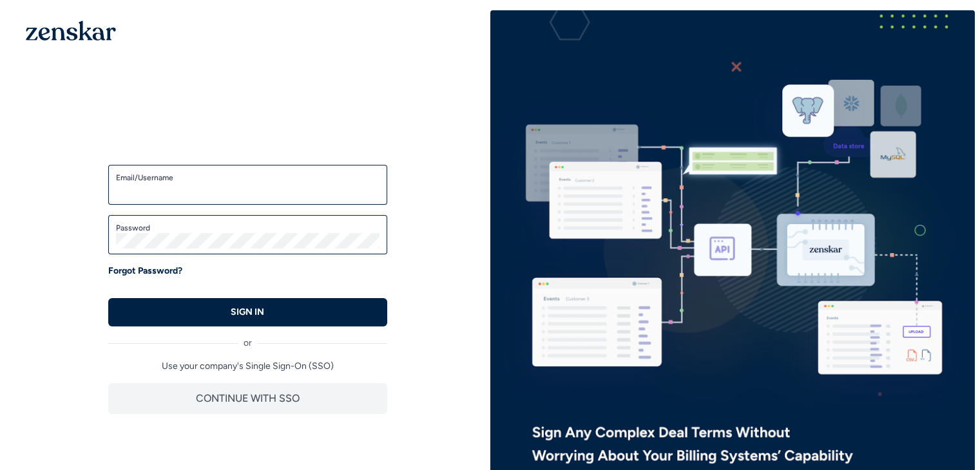 The image size is (980, 470). Describe the element at coordinates (247, 178) in the screenshot. I see `label: Email/Username` at that location.